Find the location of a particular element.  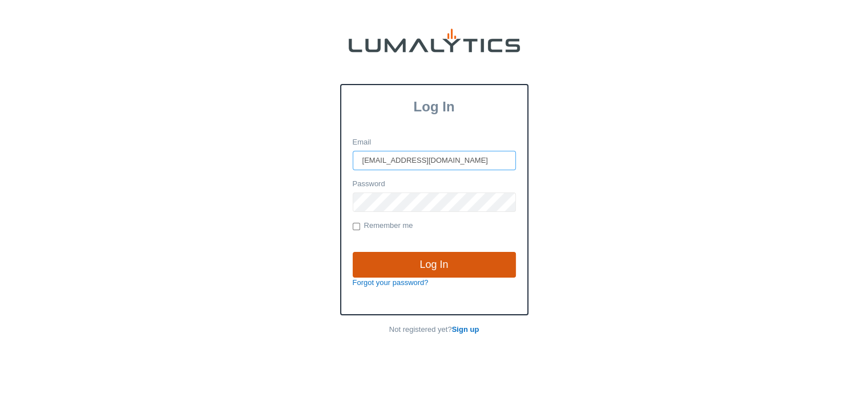

img: lumalytics-black-e9b537c871f77d9ce8d3a6940f85695cd68c596e3f819dc492052d1098752254.png is located at coordinates (435, 41).